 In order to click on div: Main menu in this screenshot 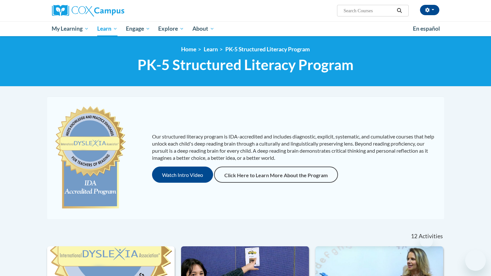, I will do `click(246, 29)`.